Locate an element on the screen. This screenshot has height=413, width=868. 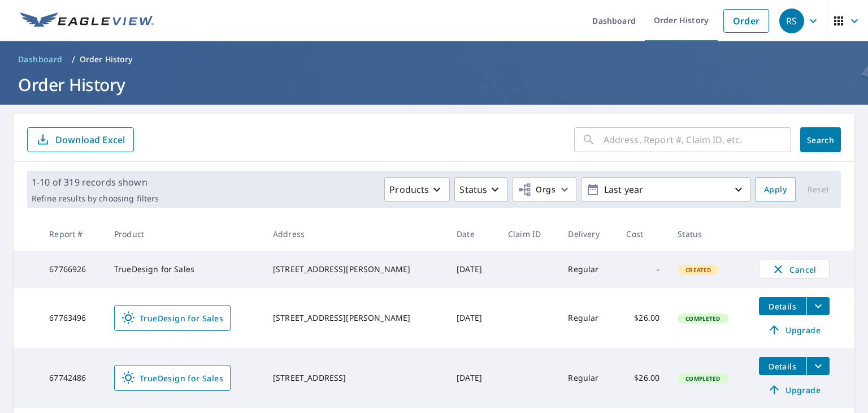
td: 67763496 is located at coordinates (72, 317).